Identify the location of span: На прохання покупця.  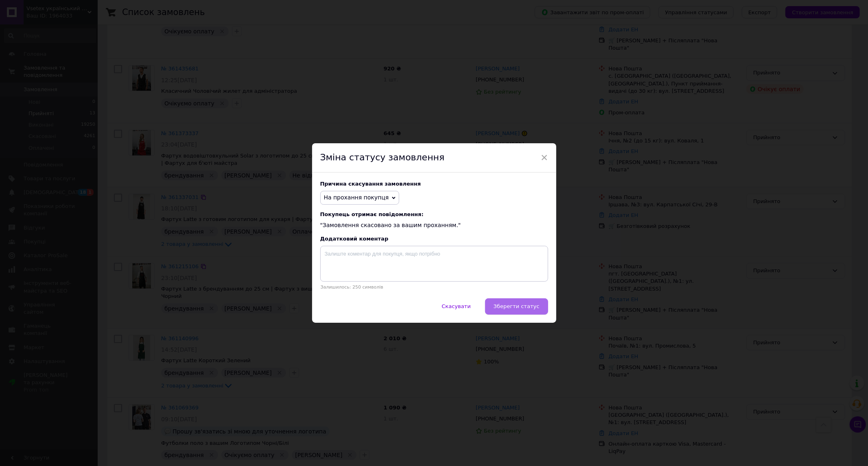
(357, 198).